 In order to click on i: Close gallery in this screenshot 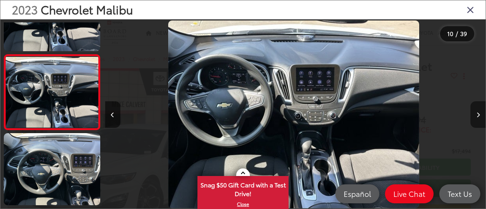, I will do `click(471, 9)`.